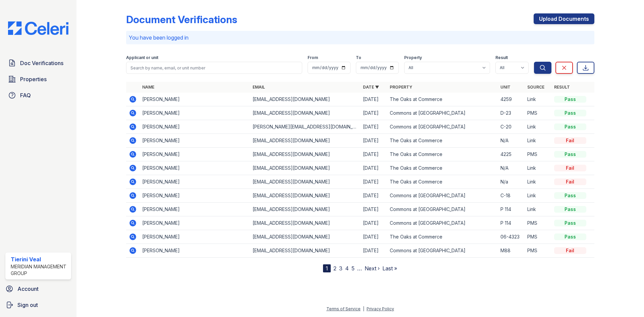  I want to click on span: Account, so click(28, 289).